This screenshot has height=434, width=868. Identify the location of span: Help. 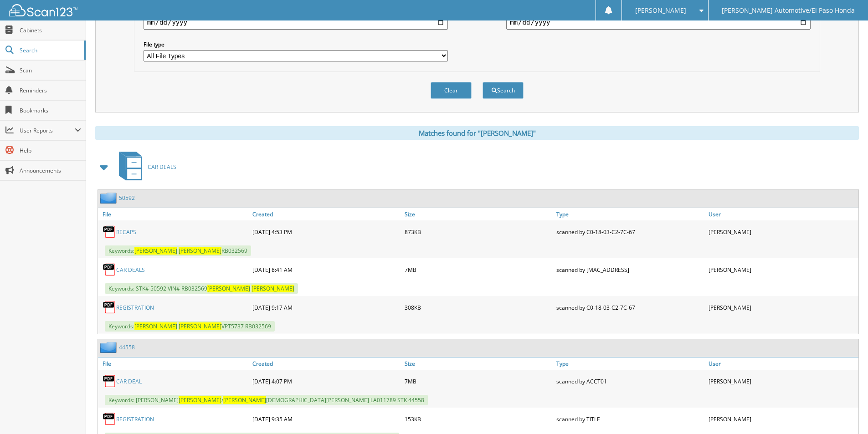
(50, 150).